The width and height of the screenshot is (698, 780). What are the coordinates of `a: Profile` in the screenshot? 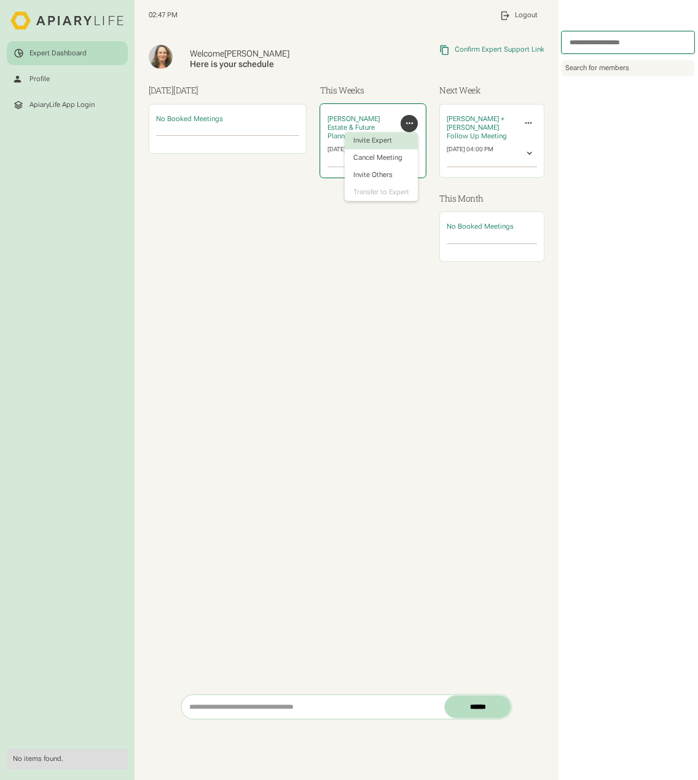 It's located at (67, 79).